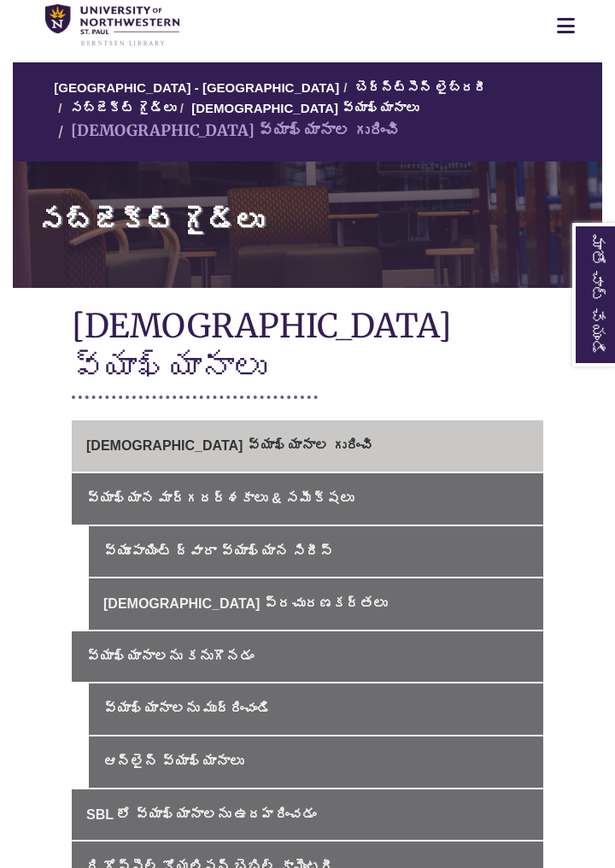 The image size is (615, 868). Describe the element at coordinates (187, 708) in the screenshot. I see `font: వ్యాఖ్యానాలను ముద్రించండి` at that location.